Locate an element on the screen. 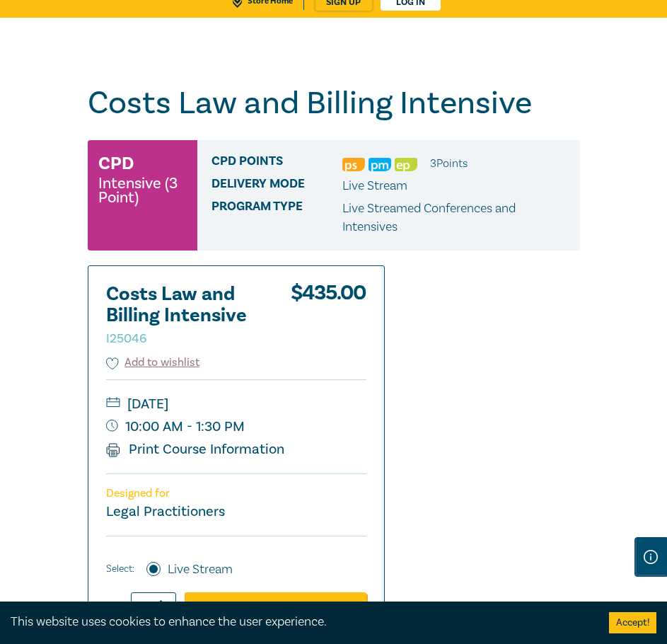 The width and height of the screenshot is (667, 644). a: Add to Cart is located at coordinates (275, 606).